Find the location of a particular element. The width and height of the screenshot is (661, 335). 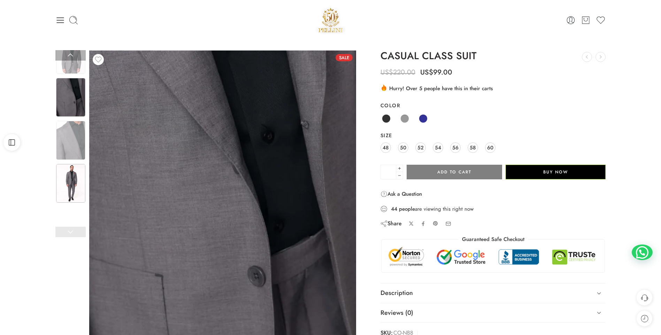

a: 60 is located at coordinates (490, 148).